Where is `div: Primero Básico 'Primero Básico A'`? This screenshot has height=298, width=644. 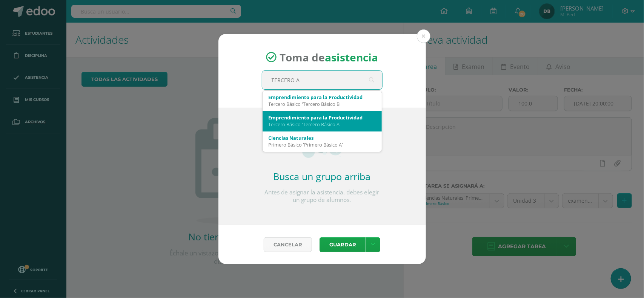
div: Primero Básico 'Primero Básico A' is located at coordinates (322, 145).